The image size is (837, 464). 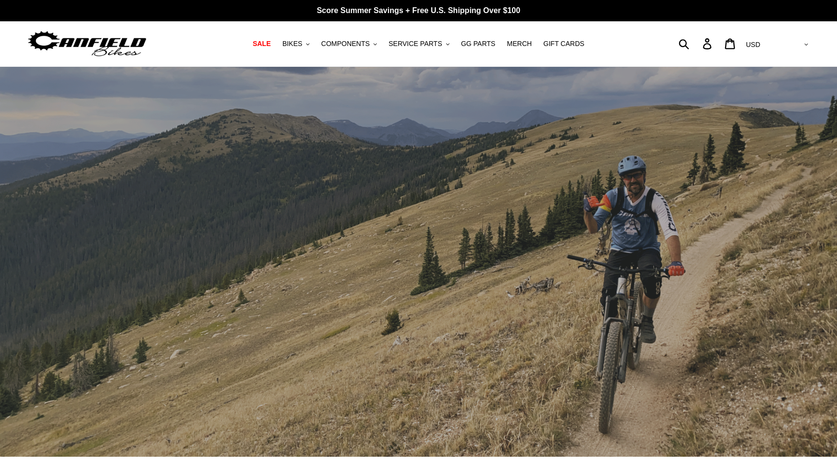 What do you see at coordinates (262, 44) in the screenshot?
I see `a: SALE` at bounding box center [262, 44].